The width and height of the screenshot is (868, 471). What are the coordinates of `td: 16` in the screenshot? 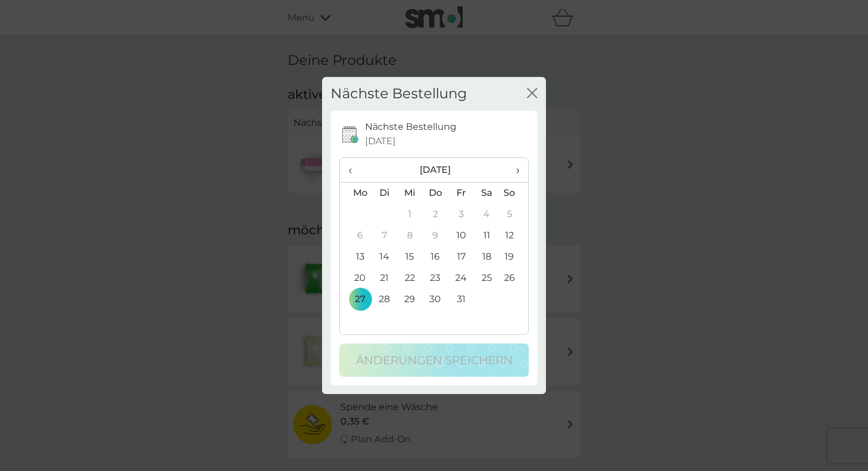 It's located at (435, 256).